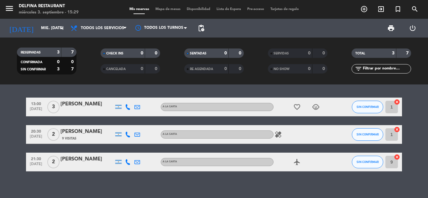 The image size is (428, 198). What do you see at coordinates (36, 158) in the screenshot?
I see `span: 21:30` at bounding box center [36, 158].